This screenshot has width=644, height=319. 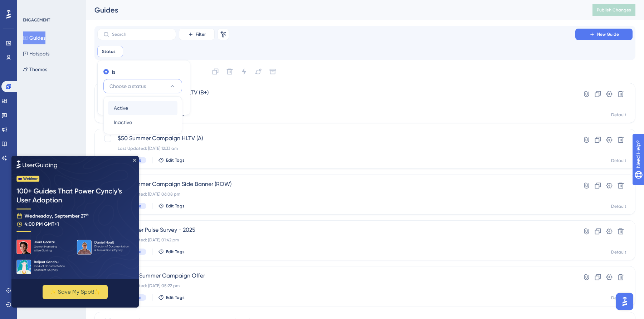 I want to click on span: Active, so click(x=121, y=108).